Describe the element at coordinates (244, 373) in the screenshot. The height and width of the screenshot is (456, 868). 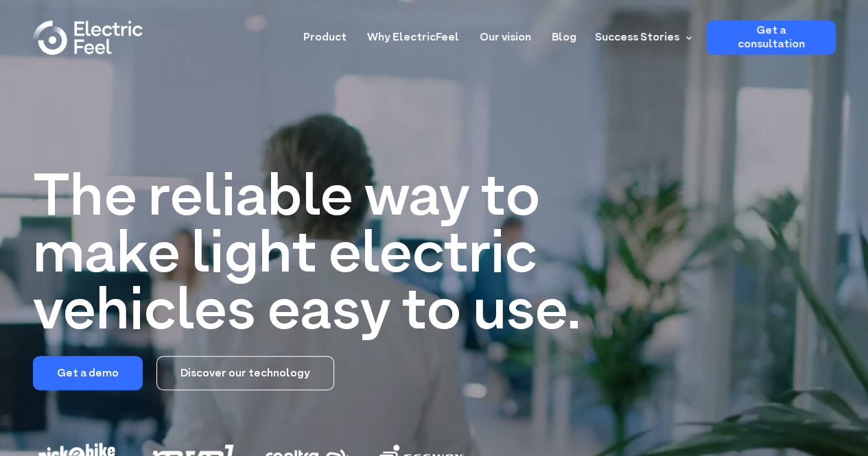
I see `a: Discover our technology` at that location.